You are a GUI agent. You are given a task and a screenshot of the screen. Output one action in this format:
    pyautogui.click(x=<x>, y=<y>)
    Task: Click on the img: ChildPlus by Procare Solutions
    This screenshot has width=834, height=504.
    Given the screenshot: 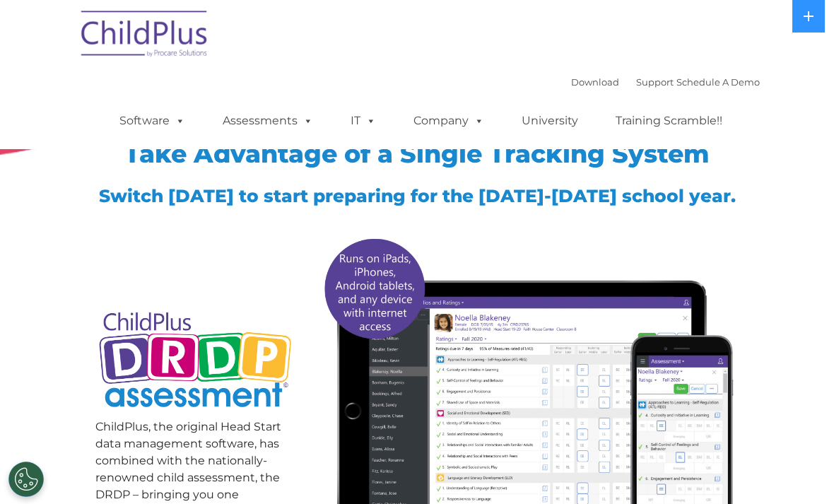 What is the action you would take?
    pyautogui.click(x=145, y=36)
    